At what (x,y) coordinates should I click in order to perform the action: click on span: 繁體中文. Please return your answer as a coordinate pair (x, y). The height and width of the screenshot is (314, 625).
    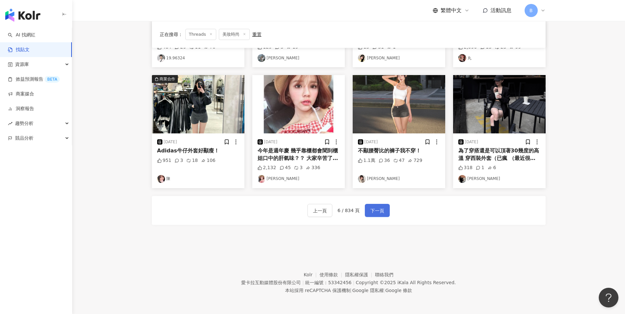
    Looking at the image, I should click on (451, 10).